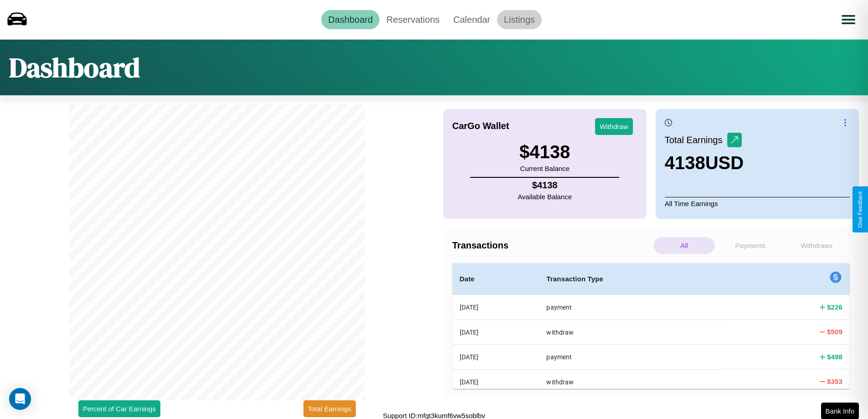  Describe the element at coordinates (848, 20) in the screenshot. I see `button: Open menu` at that location.